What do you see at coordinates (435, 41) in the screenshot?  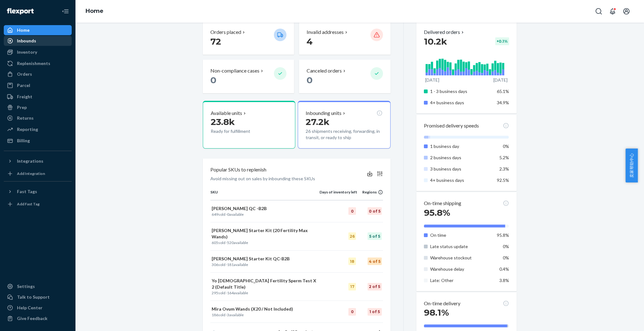 I see `span: 10.2k` at bounding box center [435, 41].